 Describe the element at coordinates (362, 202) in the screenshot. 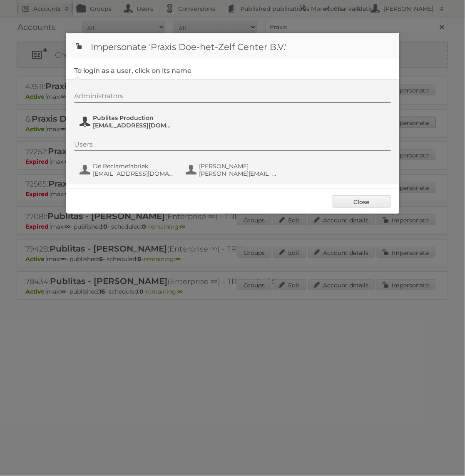

I see `a: Close` at that location.